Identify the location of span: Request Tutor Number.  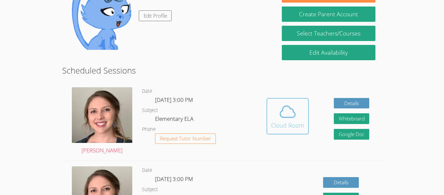
(185, 138).